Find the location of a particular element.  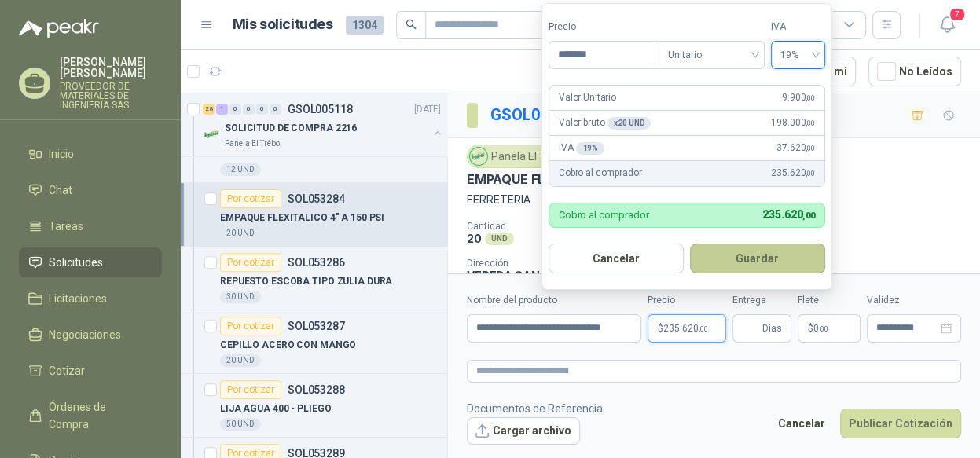

p: $235.620,00 is located at coordinates (686, 328).